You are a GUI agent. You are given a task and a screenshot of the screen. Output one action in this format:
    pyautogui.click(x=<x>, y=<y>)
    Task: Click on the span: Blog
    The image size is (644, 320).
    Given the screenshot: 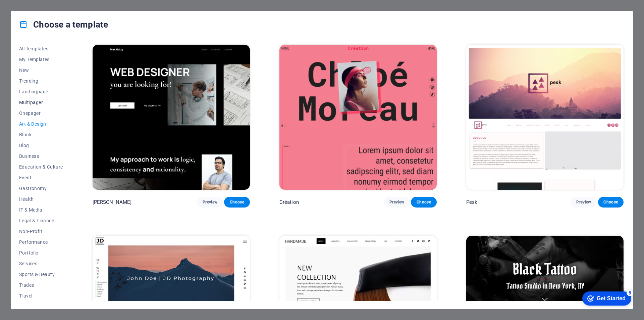 What is the action you would take?
    pyautogui.click(x=41, y=145)
    